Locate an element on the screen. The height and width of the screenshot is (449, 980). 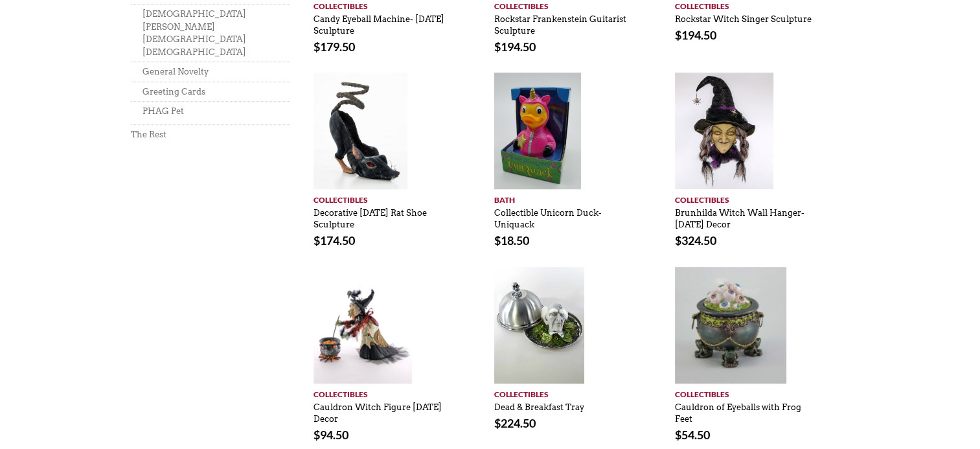
a: Rockstar Witch Singer Sculpture is located at coordinates (743, 16).